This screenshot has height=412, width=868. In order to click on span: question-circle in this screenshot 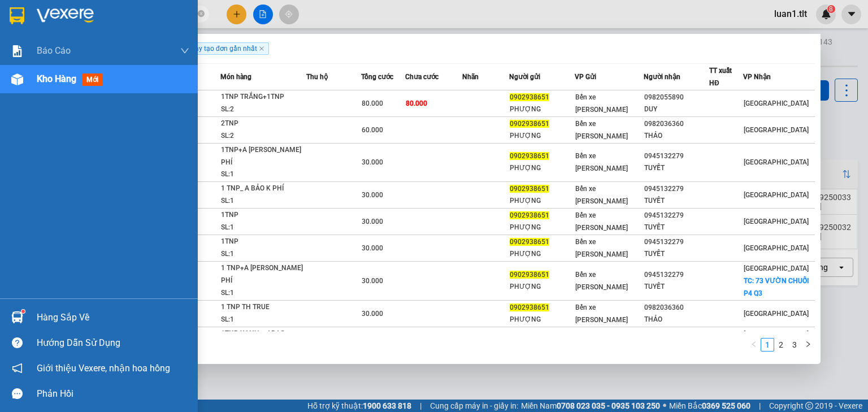, I will do `click(17, 342)`.